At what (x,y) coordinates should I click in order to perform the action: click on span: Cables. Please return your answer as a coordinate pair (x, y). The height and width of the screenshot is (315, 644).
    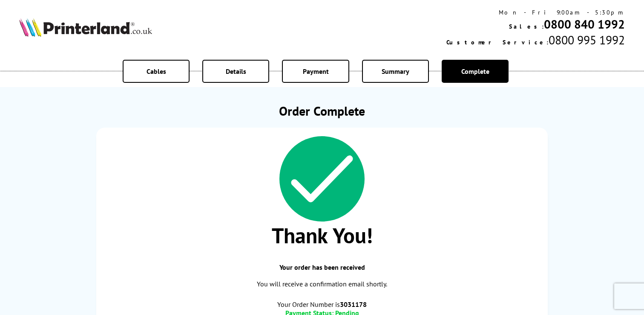
    Looking at the image, I should click on (156, 71).